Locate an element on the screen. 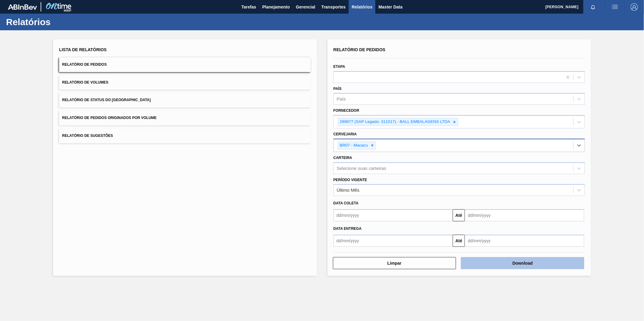 The image size is (644, 321). span: Relatório de Pedidos Originados por Volume is located at coordinates (110, 118).